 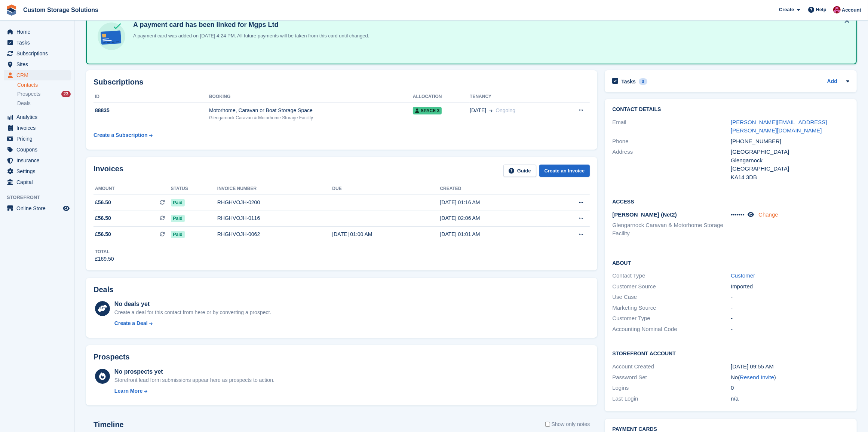 I want to click on a: Prospects 23, so click(x=44, y=94).